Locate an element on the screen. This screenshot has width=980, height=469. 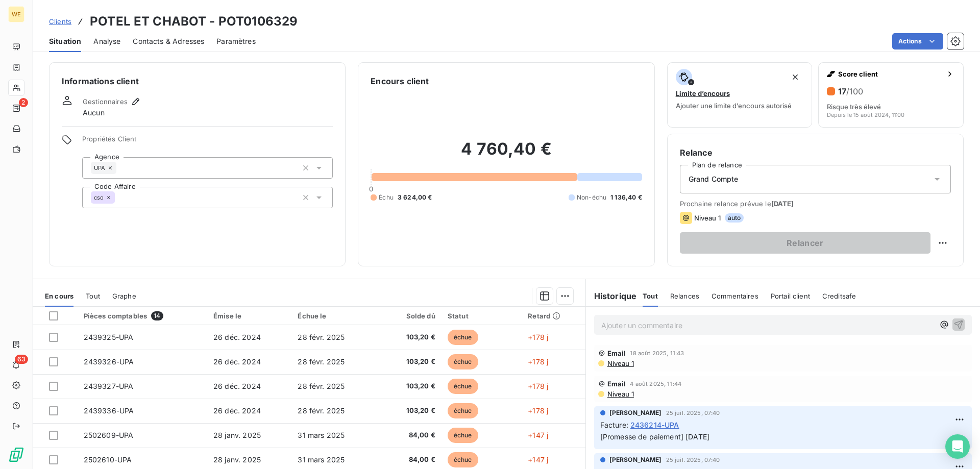
span: Aucun is located at coordinates (94, 113).